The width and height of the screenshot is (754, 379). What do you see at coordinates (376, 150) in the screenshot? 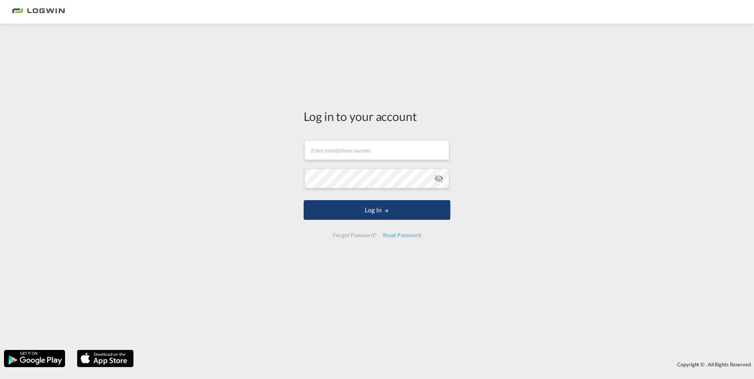
I see `input: Enter email/phone number` at bounding box center [376, 150].